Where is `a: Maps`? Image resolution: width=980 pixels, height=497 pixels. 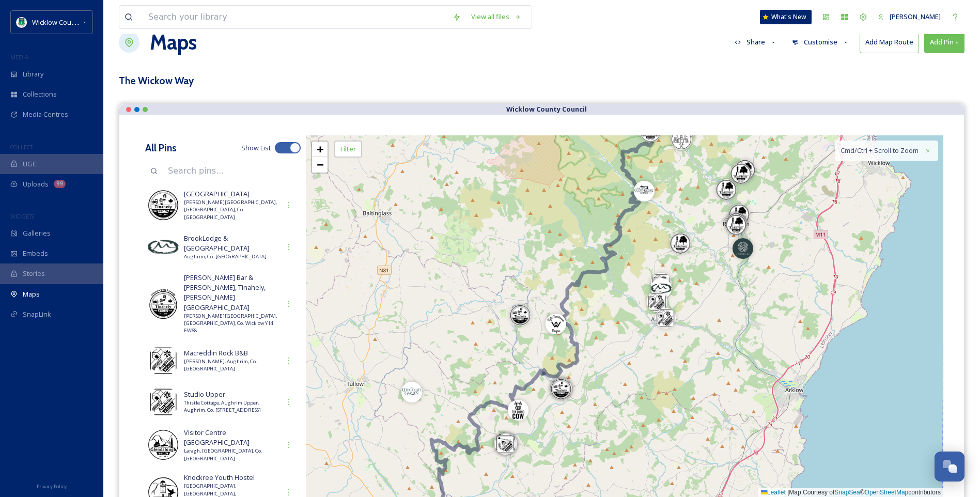 a: Maps is located at coordinates (173, 42).